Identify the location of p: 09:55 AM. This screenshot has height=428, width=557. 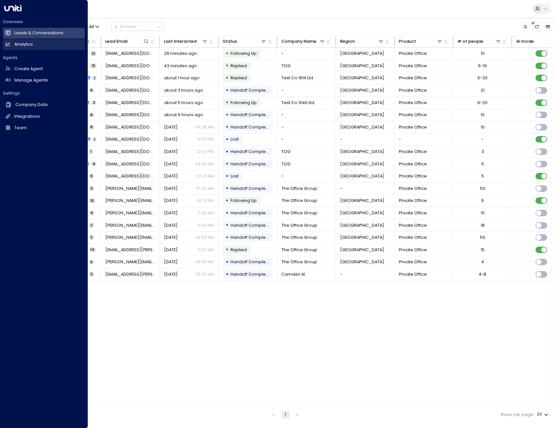
(204, 164).